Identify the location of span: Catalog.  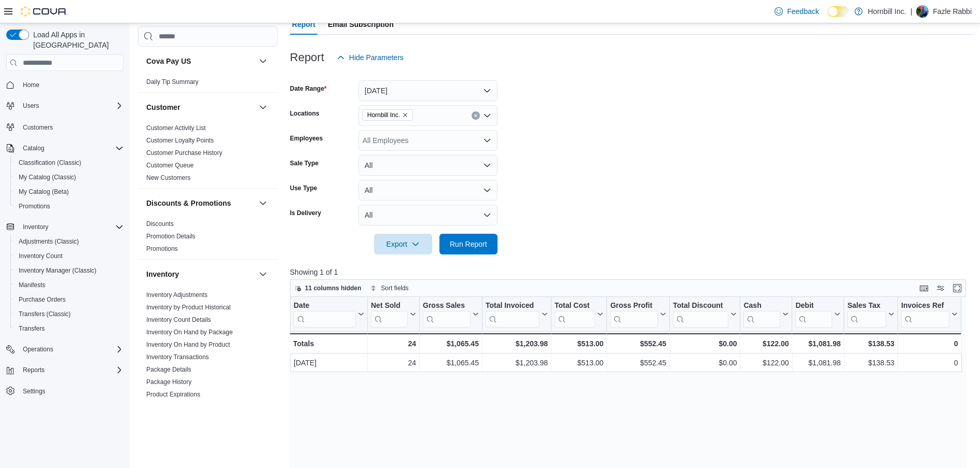
(33, 148).